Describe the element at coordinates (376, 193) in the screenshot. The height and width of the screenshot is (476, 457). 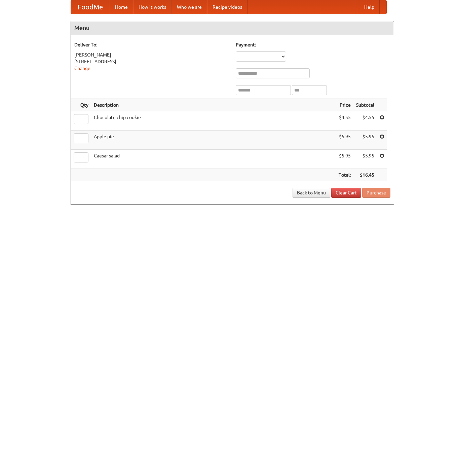
I see `button: Purchase` at that location.